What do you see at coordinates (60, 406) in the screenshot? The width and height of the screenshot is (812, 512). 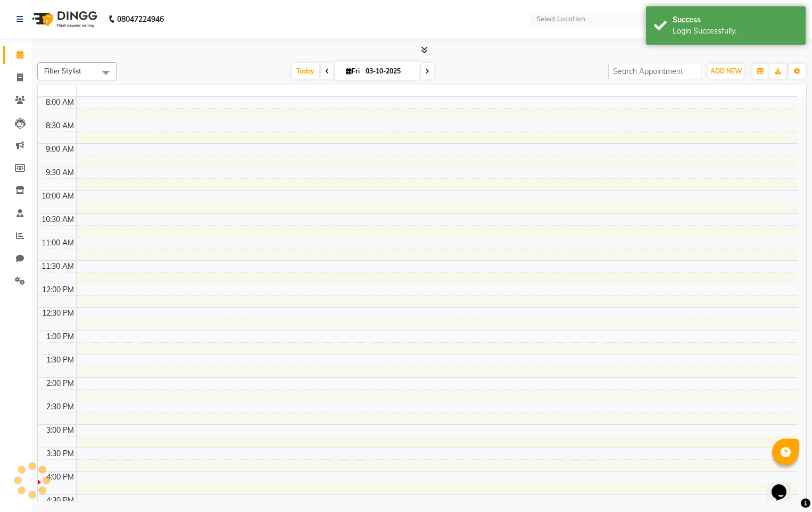 I see `div: 2:30 PM` at bounding box center [60, 406].